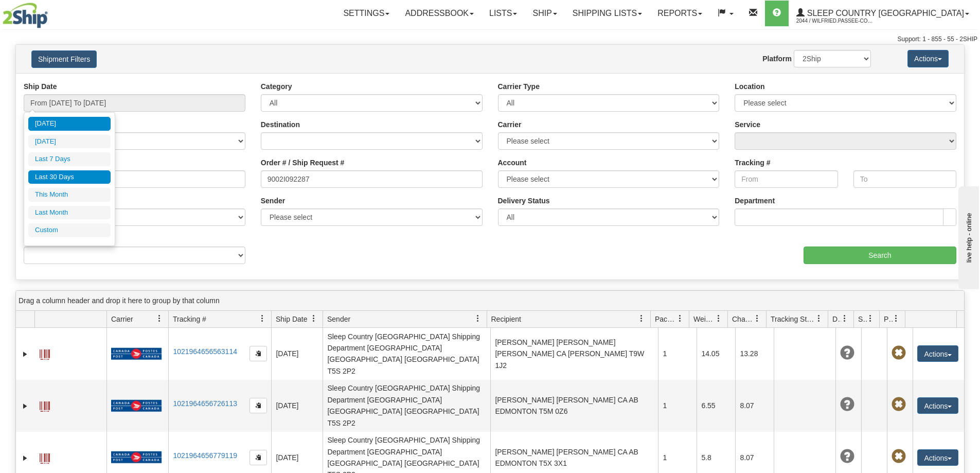 This screenshot has height=473, width=980. What do you see at coordinates (478, 318) in the screenshot?
I see `a: Sender filter column settings` at bounding box center [478, 318].